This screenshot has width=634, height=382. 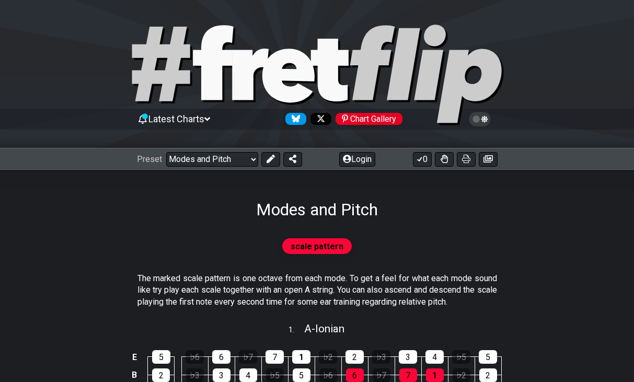 What do you see at coordinates (488, 159) in the screenshot?
I see `button: Create image` at bounding box center [488, 159].